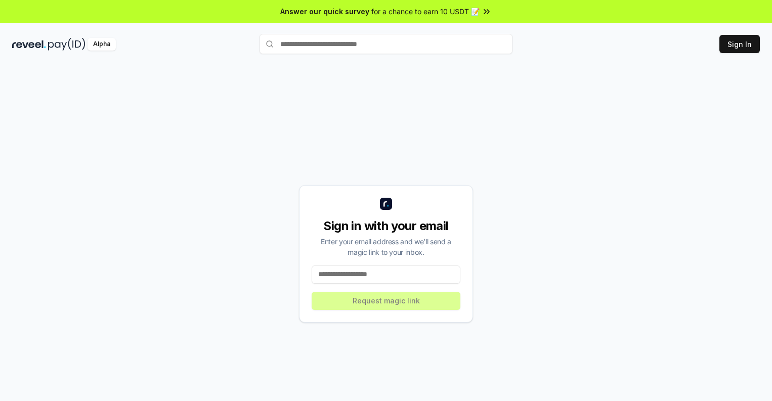 This screenshot has width=772, height=401. I want to click on span: for a chance to earn 10 USDT 📝, so click(425, 11).